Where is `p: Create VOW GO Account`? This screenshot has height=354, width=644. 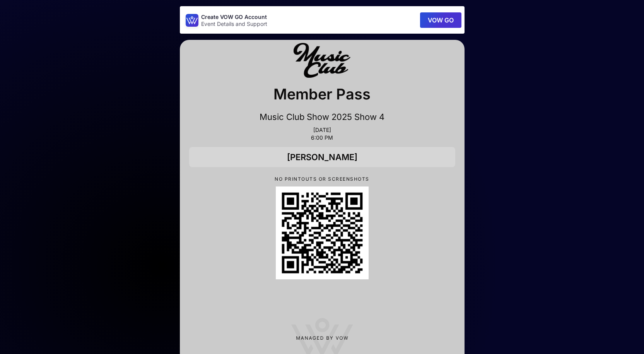
p: Create VOW GO Account is located at coordinates (234, 17).